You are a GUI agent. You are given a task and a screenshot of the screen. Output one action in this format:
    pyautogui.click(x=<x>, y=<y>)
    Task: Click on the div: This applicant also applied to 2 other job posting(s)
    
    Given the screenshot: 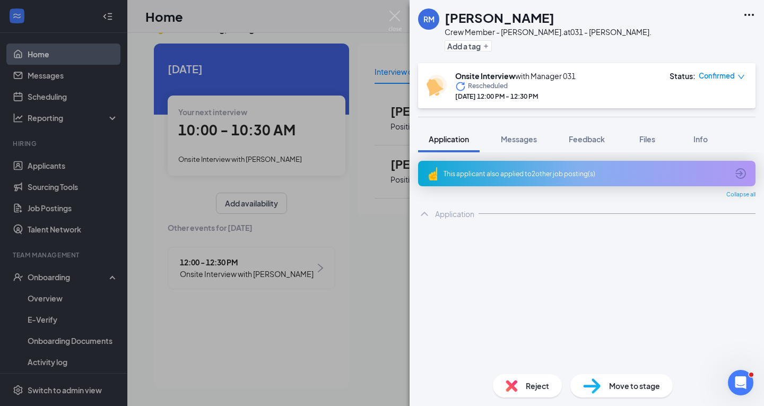 What is the action you would take?
    pyautogui.click(x=586, y=174)
    